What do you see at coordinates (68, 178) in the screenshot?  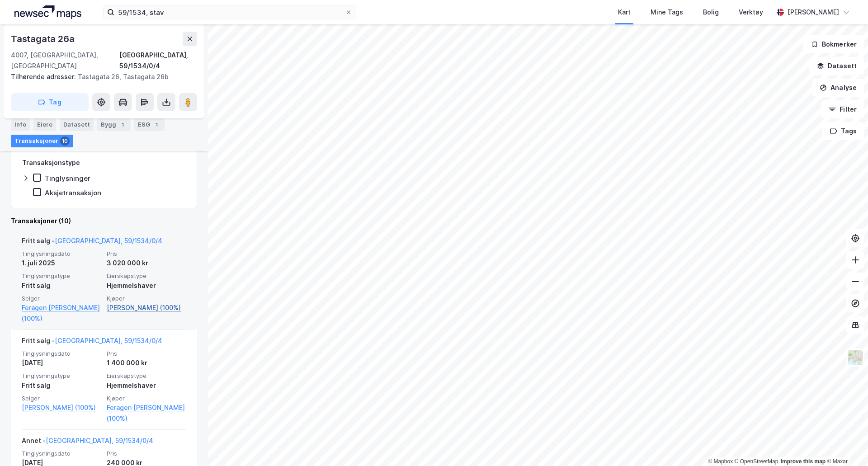 I see `div: Tinglysninger` at bounding box center [68, 178].